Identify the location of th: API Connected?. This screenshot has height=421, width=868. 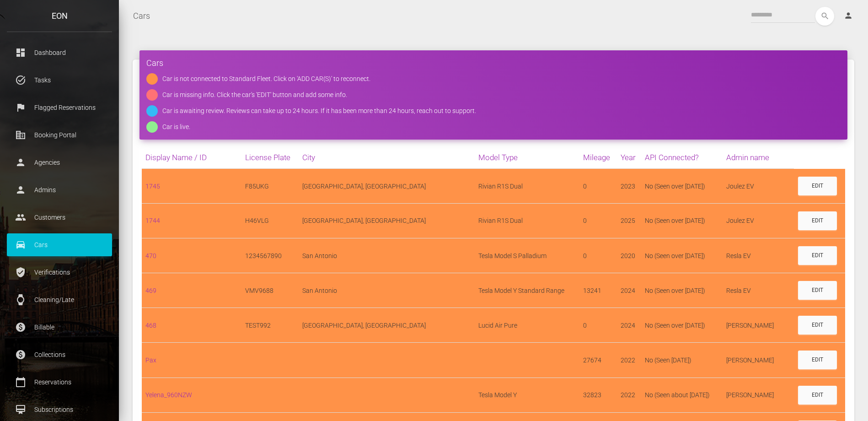
(682, 158).